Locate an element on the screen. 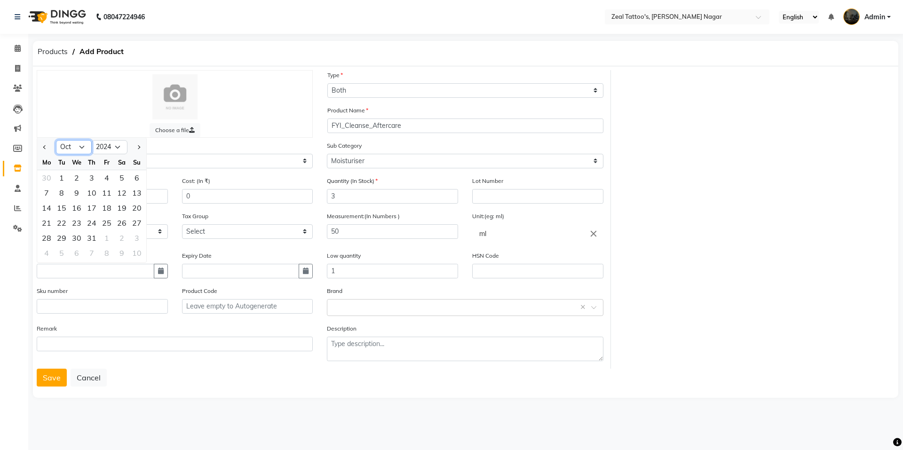 The width and height of the screenshot is (903, 450). label: Description is located at coordinates (341, 329).